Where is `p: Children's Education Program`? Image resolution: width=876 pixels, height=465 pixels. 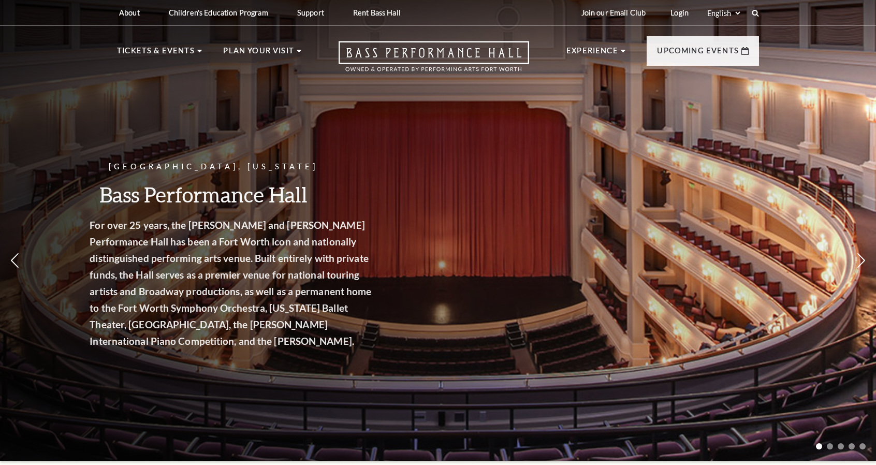
p: Children's Education Program is located at coordinates (219, 12).